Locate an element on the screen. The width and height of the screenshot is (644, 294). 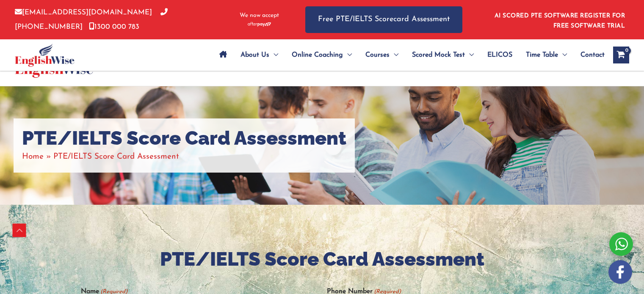
aside: Header Widget 1 is located at coordinates (559, 20).